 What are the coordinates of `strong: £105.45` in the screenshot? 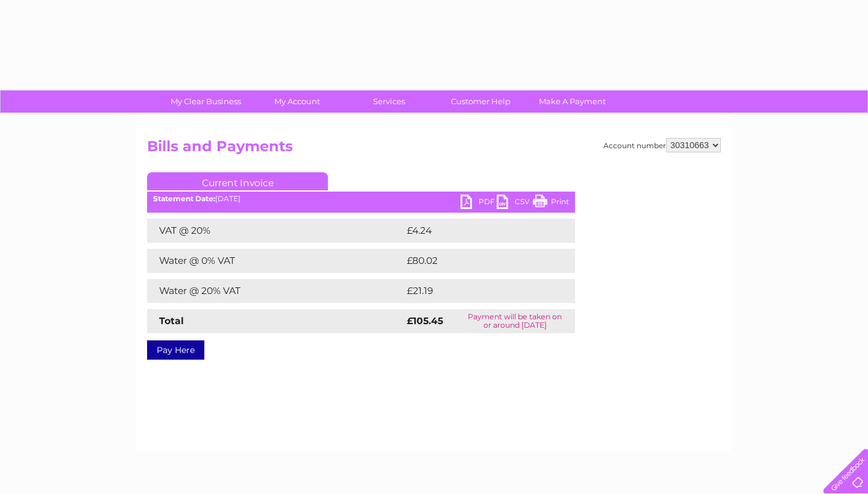 It's located at (425, 320).